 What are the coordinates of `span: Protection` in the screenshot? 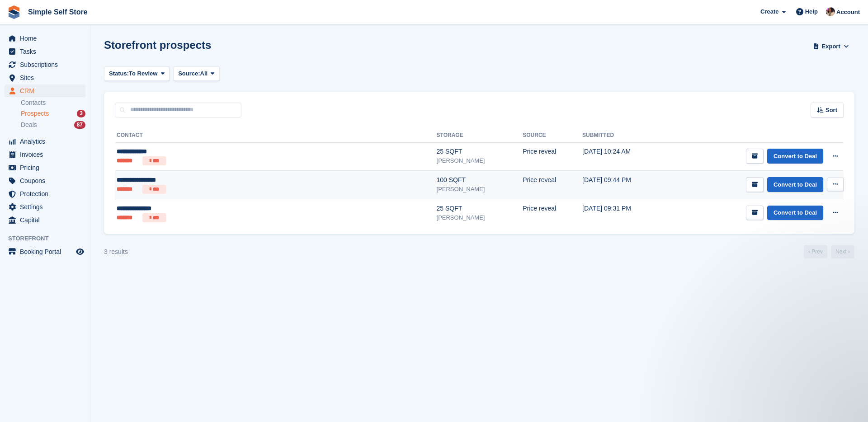 It's located at (47, 194).